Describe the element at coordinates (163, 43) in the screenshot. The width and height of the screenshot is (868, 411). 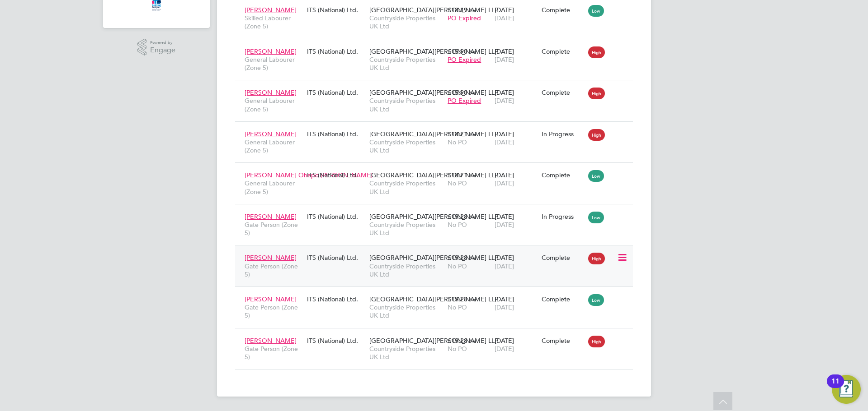
I see `span: Powered by` at that location.